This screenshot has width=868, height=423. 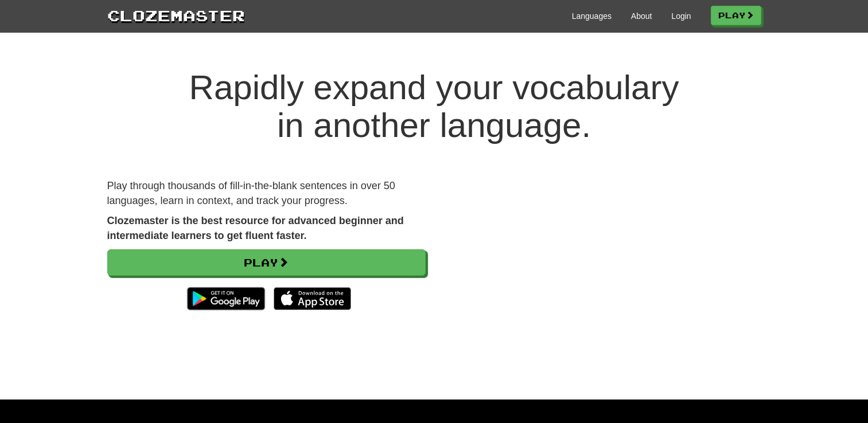 I want to click on a: Login, so click(x=681, y=16).